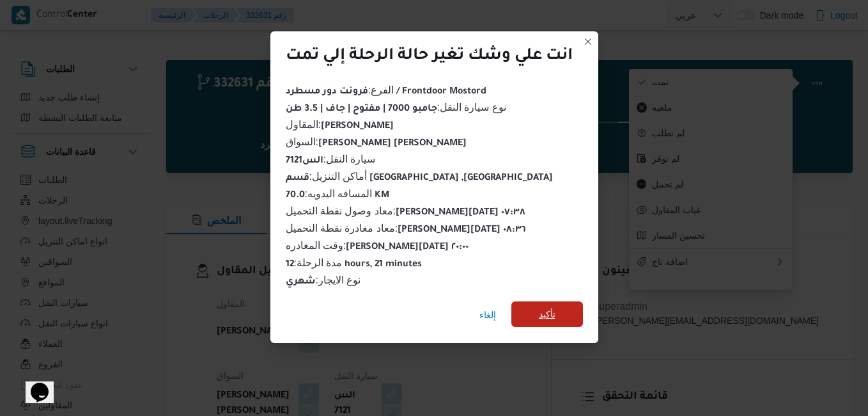  Describe the element at coordinates (396, 107) in the screenshot. I see `span: نوع سيارة النقل :` at that location.